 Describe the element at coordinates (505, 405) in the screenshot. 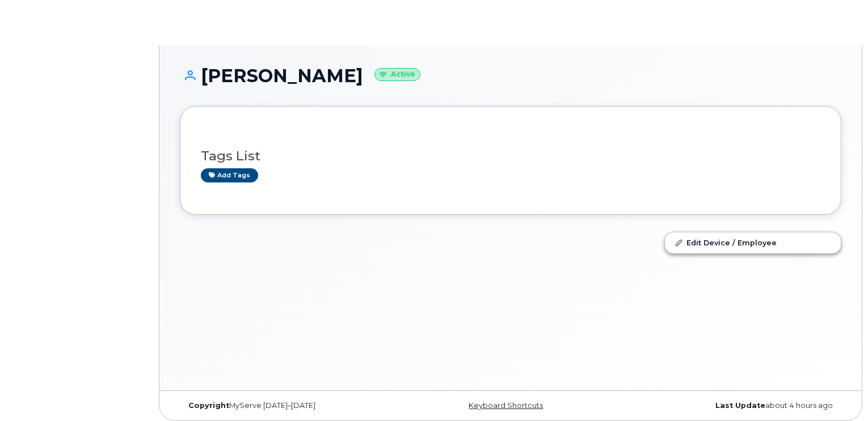

I see `a: Keyboard Shortcuts` at that location.